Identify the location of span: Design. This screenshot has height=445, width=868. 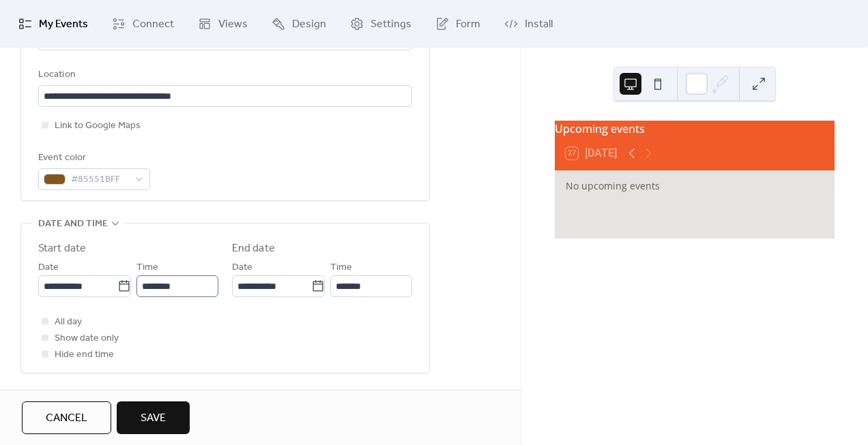
(310, 24).